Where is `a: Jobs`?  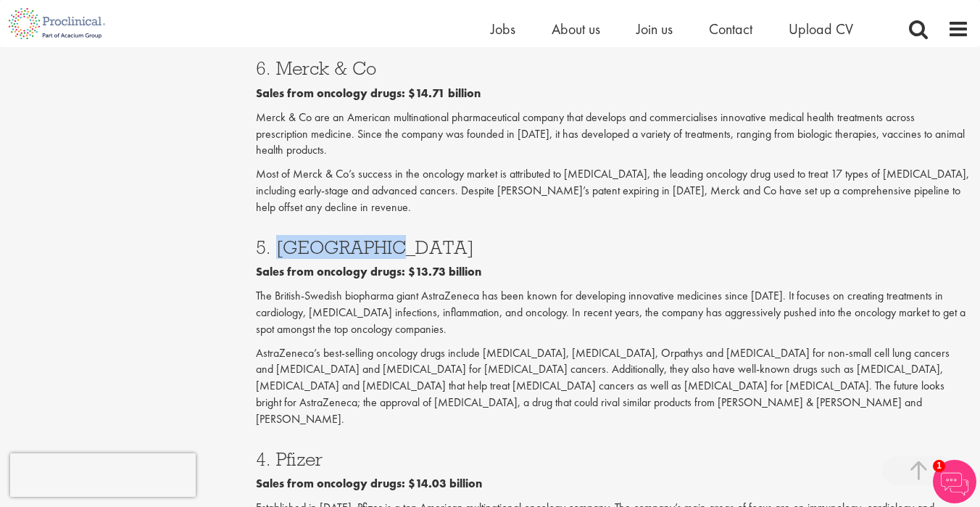
a: Jobs is located at coordinates (503, 29).